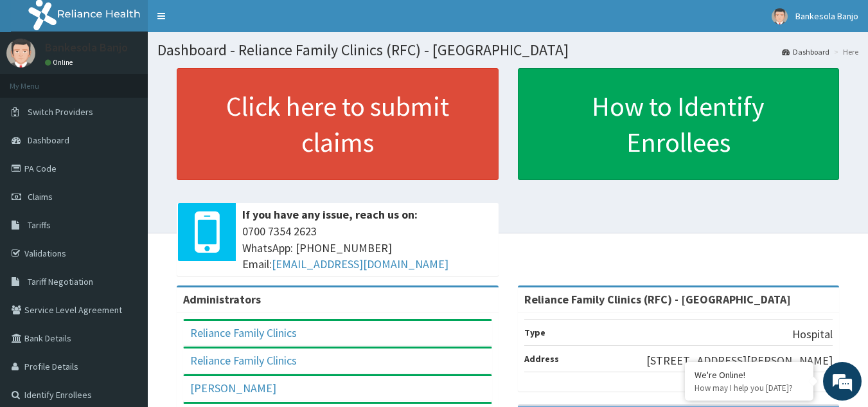 The height and width of the screenshot is (407, 868). What do you see at coordinates (679, 124) in the screenshot?
I see `a: How to Identify Enrollees` at bounding box center [679, 124].